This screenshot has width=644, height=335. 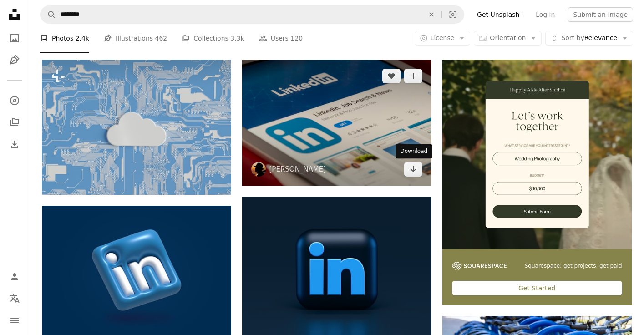 What do you see at coordinates (414, 152) in the screenshot?
I see `div: Download` at bounding box center [414, 152].